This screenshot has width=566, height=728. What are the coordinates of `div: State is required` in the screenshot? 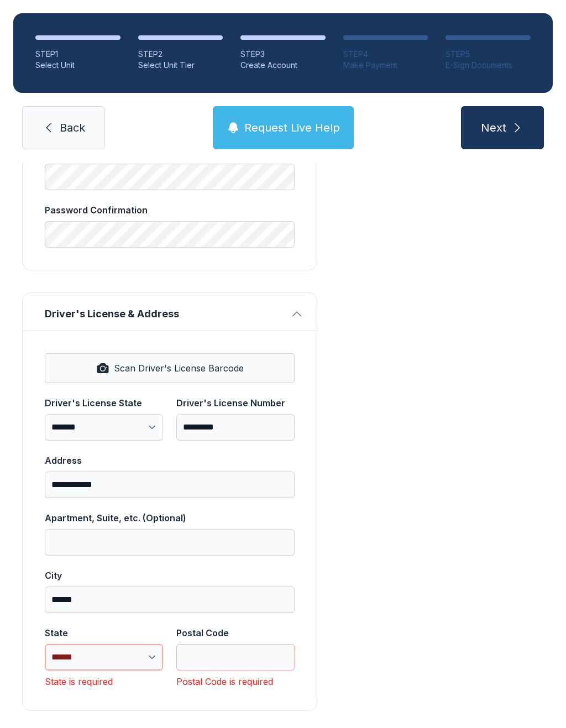 It's located at (104, 682).